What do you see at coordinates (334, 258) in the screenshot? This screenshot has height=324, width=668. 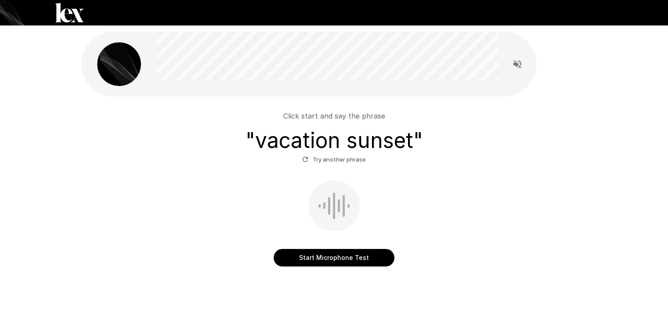 I see `button: Start Microphone Test` at bounding box center [334, 258].